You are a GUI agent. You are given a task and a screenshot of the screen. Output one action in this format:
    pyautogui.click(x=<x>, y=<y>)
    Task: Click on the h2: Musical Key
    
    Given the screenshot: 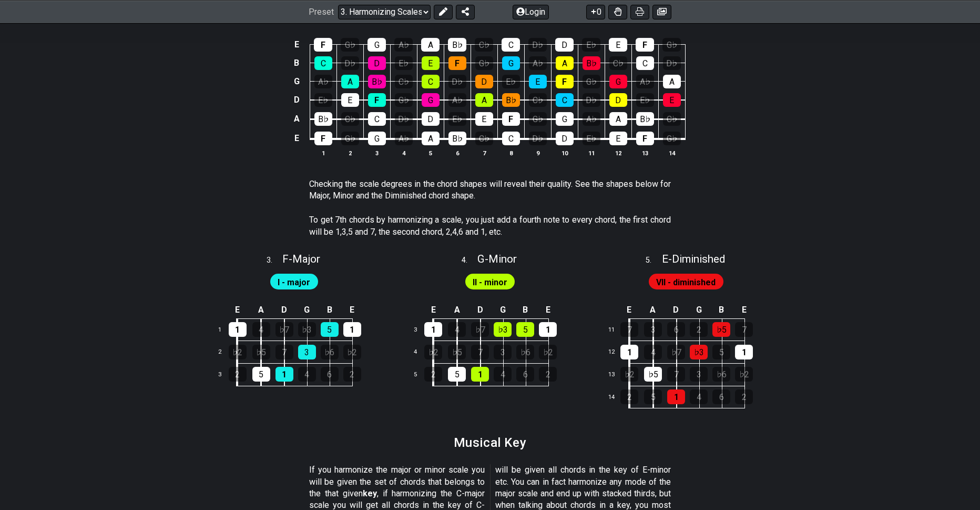 What is the action you would take?
    pyautogui.click(x=490, y=442)
    